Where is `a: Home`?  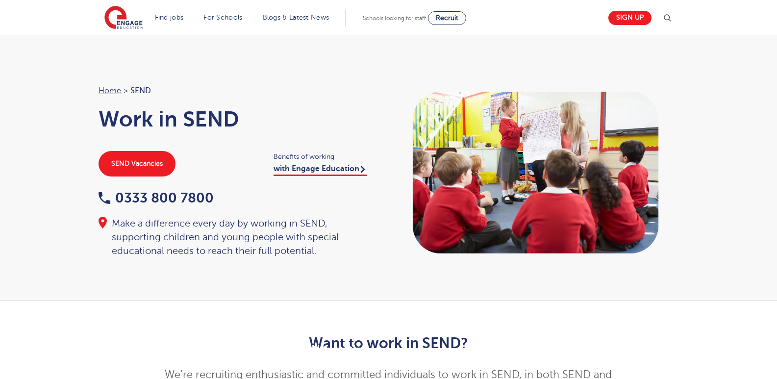
a: Home is located at coordinates (110, 91).